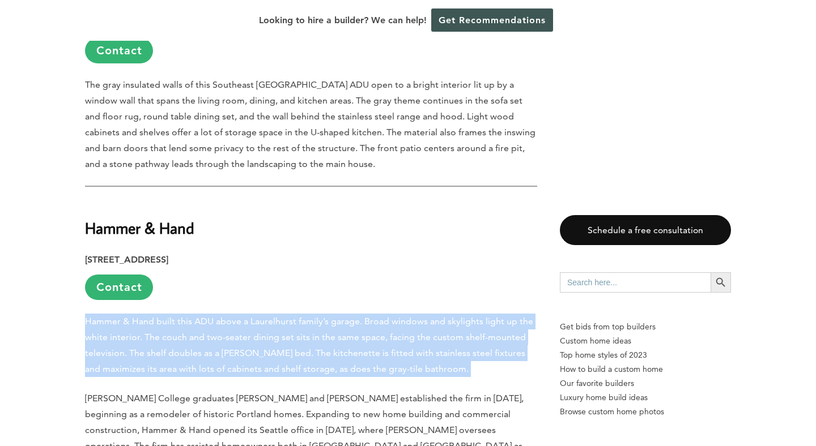 This screenshot has width=816, height=446. I want to click on p: How to build a custom home, so click(645, 369).